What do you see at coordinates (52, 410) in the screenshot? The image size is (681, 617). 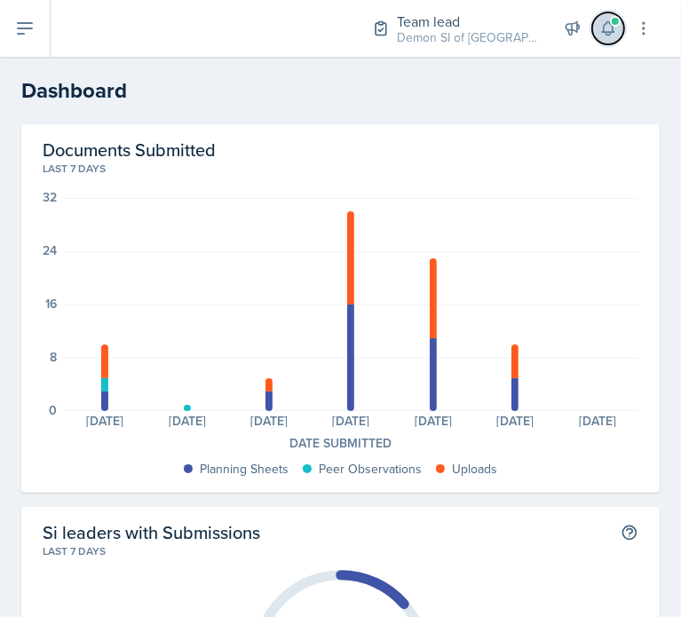 I see `div: 0` at bounding box center [52, 410].